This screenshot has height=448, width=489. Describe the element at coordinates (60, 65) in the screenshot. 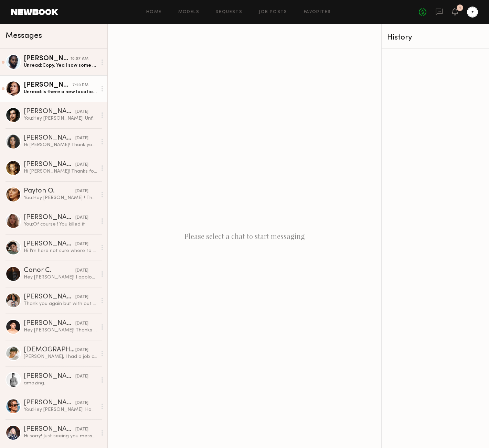

I see `div: Unread: Copy. Yea I saw some weird email from them as well which seems like an invasion of privac...` at that location.